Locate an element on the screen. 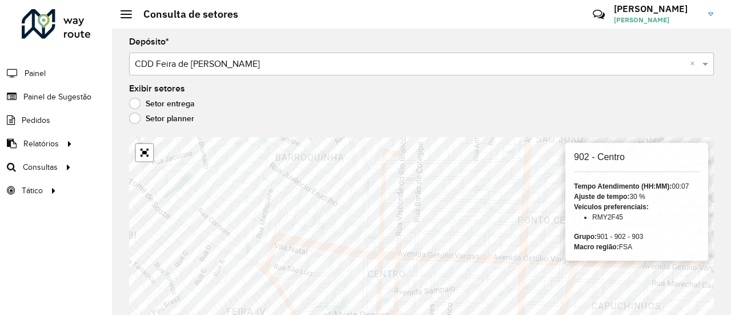  span: Painel is located at coordinates (35, 73).